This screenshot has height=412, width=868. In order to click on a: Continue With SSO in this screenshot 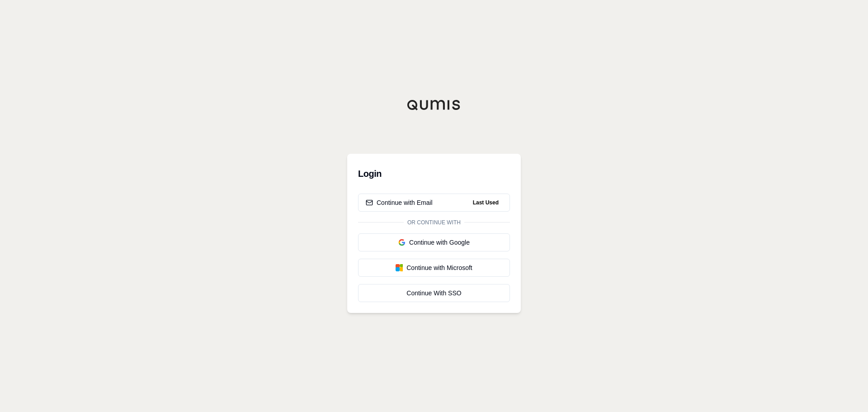, I will do `click(434, 293)`.